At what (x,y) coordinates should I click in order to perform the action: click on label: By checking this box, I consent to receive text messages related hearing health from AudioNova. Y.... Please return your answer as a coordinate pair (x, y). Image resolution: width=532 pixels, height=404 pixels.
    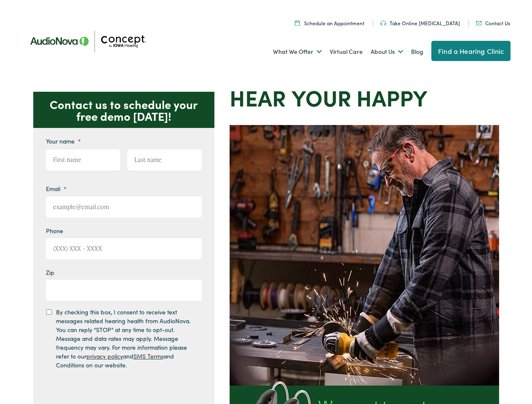
    Looking at the image, I should click on (125, 338).